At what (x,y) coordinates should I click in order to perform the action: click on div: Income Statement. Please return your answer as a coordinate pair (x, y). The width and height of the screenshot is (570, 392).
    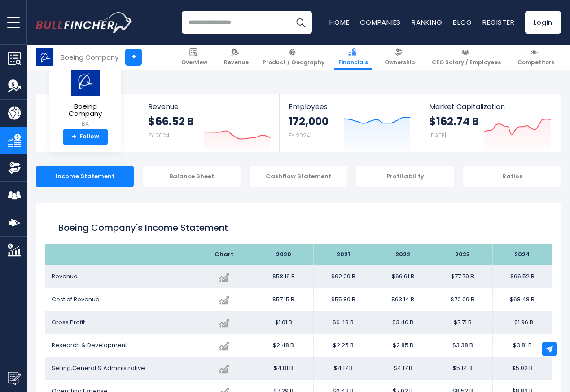
    Looking at the image, I should click on (85, 176).